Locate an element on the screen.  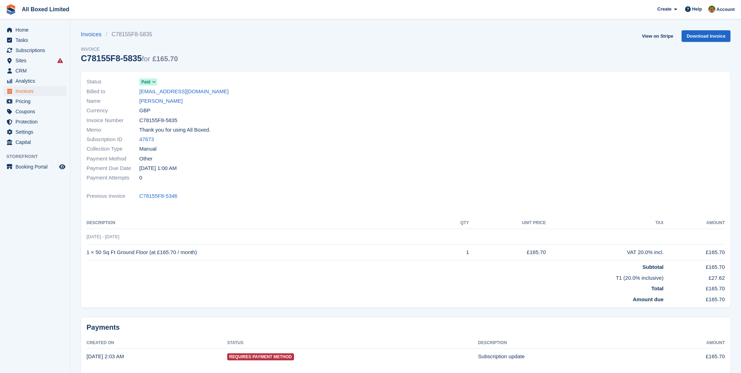
th: Status is located at coordinates (353, 343).